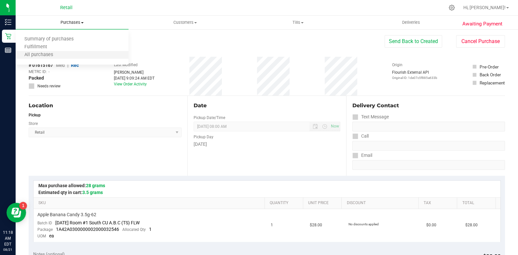  Describe the element at coordinates (36, 47) in the screenshot. I see `span: Fulfillment` at that location.